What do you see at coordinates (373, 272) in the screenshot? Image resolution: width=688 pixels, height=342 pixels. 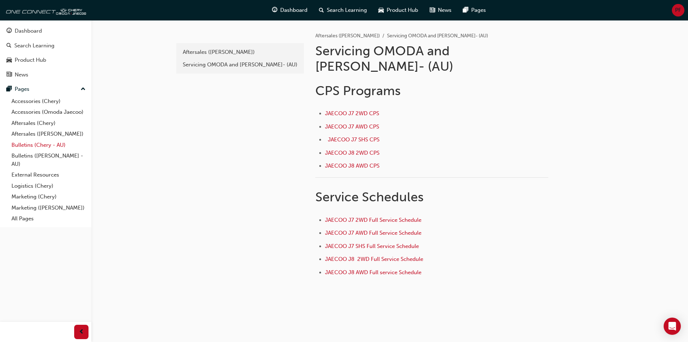 I see `a: JAECOO J8 AWD Full service Schedule` at bounding box center [373, 272].